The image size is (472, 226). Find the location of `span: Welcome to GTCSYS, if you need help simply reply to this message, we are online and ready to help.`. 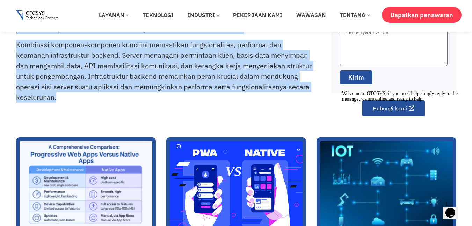

span: Welcome to GTCSYS, if you need help simply reply to this message, we are online and ready to help. is located at coordinates (61, 8).